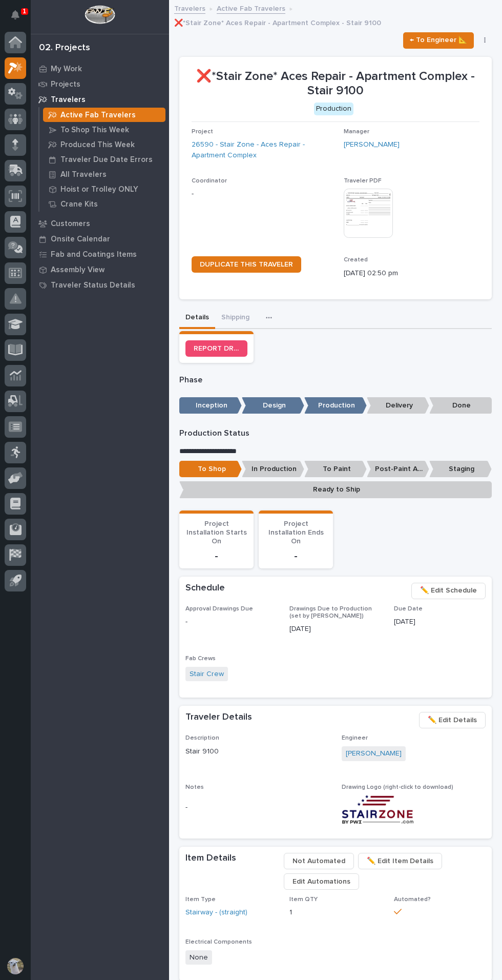 Image resolution: width=502 pixels, height=980 pixels. I want to click on a: All Travelers, so click(104, 175).